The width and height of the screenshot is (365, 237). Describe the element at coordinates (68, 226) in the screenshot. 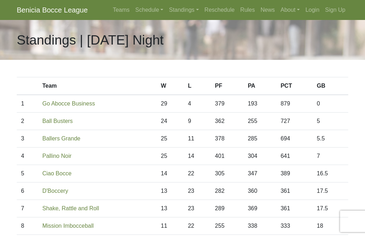

I see `a: Mission Imbocceball` at that location.